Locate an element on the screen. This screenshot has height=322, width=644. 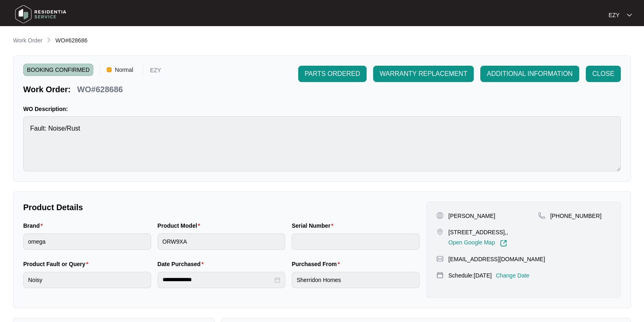
input: Product Model is located at coordinates (222, 241).